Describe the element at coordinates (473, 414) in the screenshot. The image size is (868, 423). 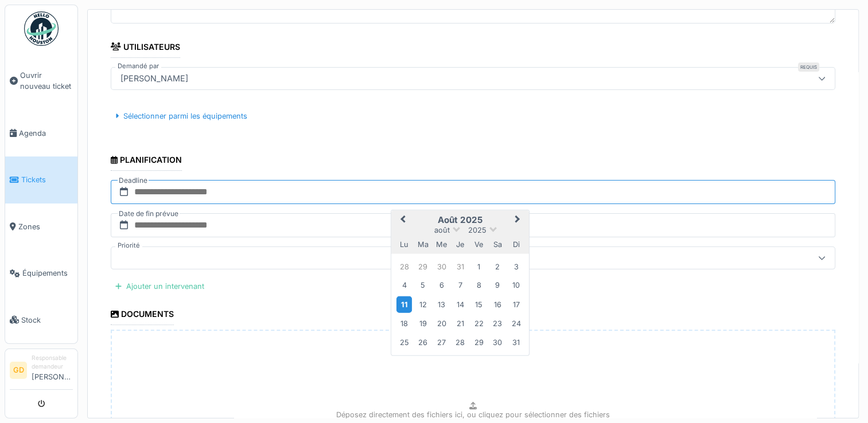
I see `p: Déposez directement des fichiers ici, ou cliquez pour sélectionner des fichiers` at that location.